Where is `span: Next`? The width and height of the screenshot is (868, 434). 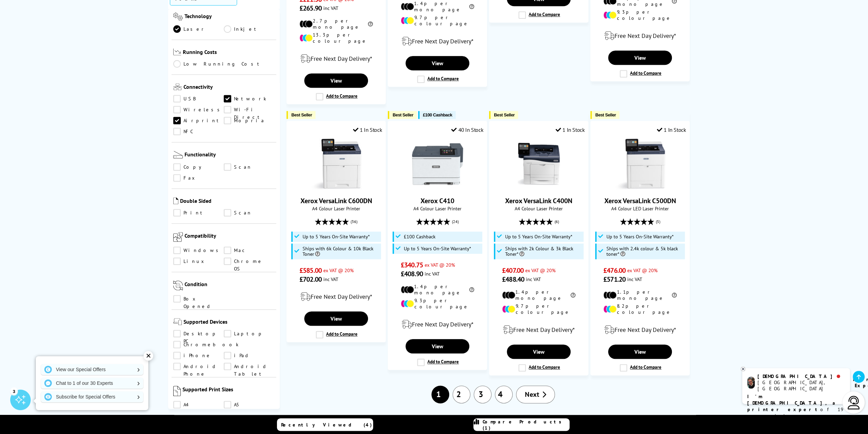
span: Next is located at coordinates (532, 394).